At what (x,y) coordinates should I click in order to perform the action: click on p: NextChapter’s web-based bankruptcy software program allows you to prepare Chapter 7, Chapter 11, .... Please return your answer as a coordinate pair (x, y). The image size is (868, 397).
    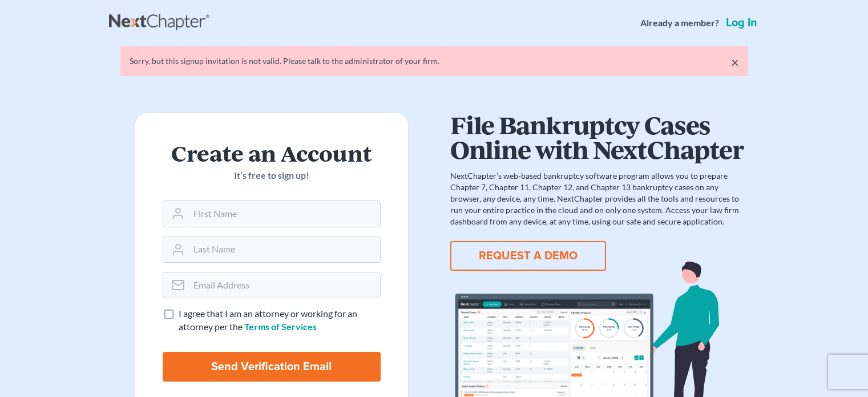
    Looking at the image, I should click on (597, 199).